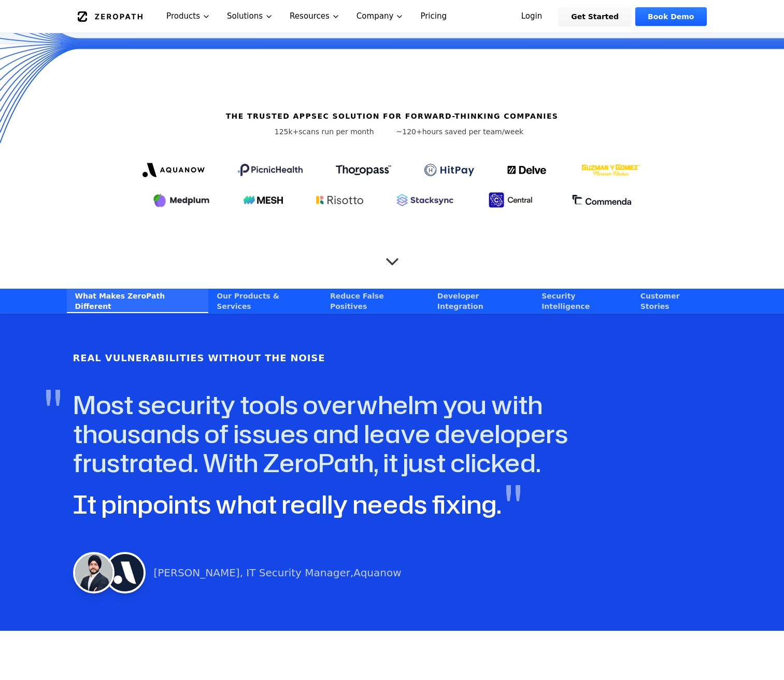 This screenshot has height=680, width=784. Describe the element at coordinates (199, 358) in the screenshot. I see `h6: Real Vulnerabilities Without the Noise` at that location.